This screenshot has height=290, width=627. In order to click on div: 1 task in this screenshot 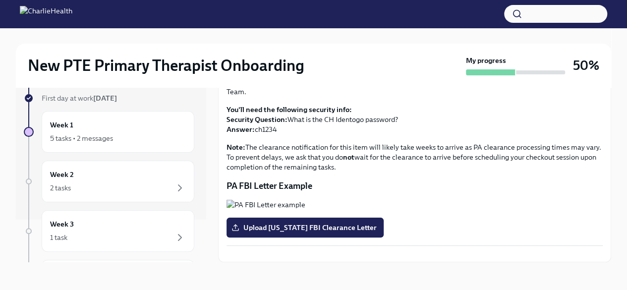, I will do `click(58, 237)`.